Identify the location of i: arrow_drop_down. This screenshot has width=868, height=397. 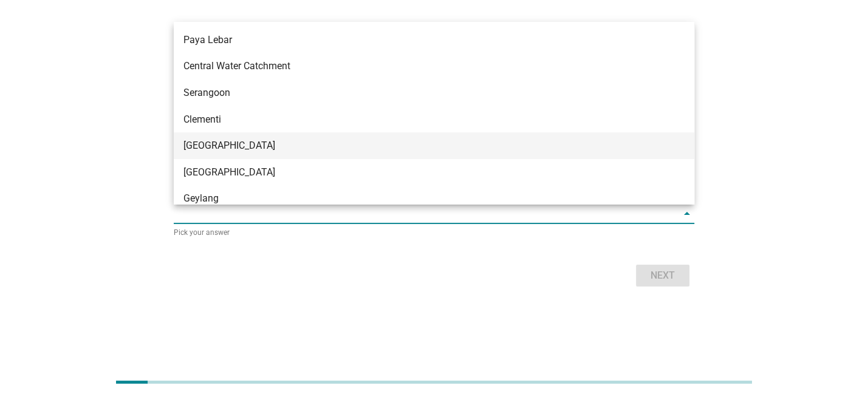
(687, 214).